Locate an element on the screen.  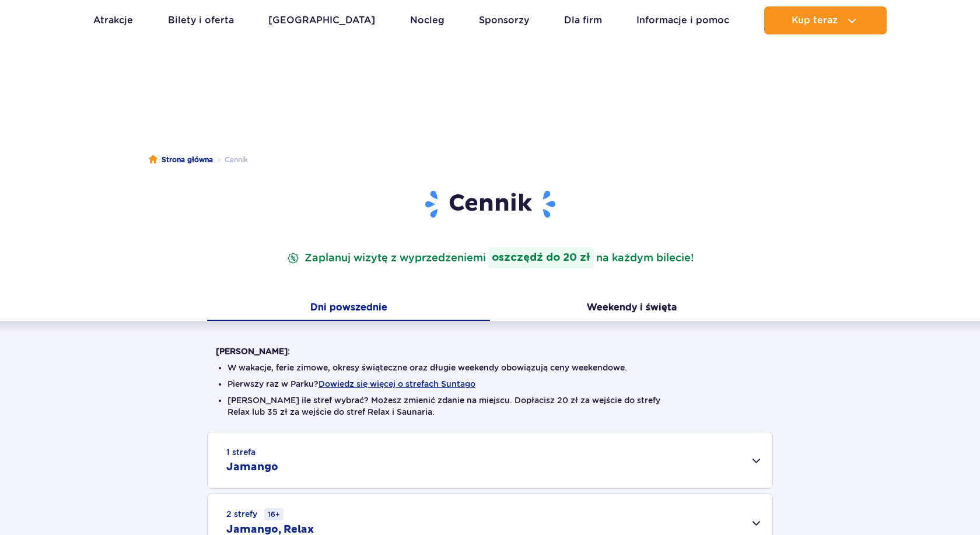
button: Dni powszednie is located at coordinates (348, 308).